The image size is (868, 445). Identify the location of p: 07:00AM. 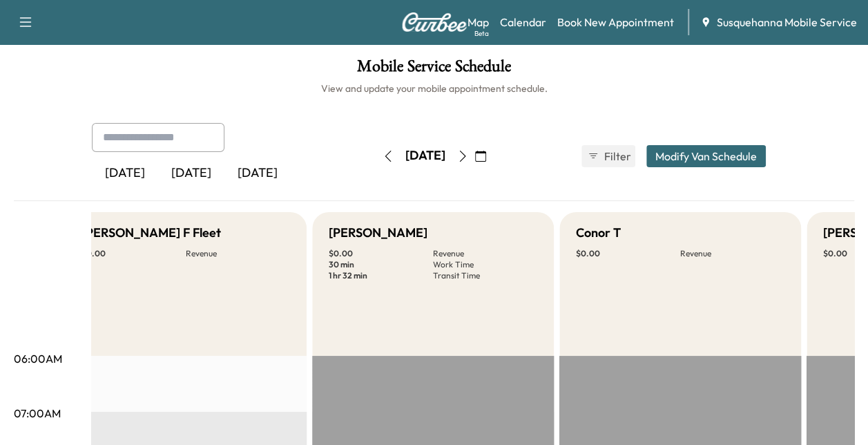
(37, 413).